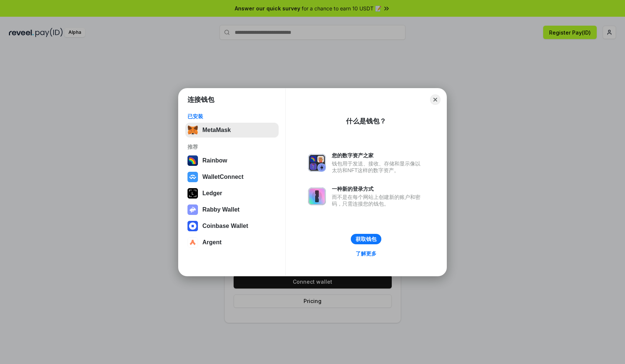 Image resolution: width=625 pixels, height=364 pixels. I want to click on div: 什么是钱包？, so click(366, 121).